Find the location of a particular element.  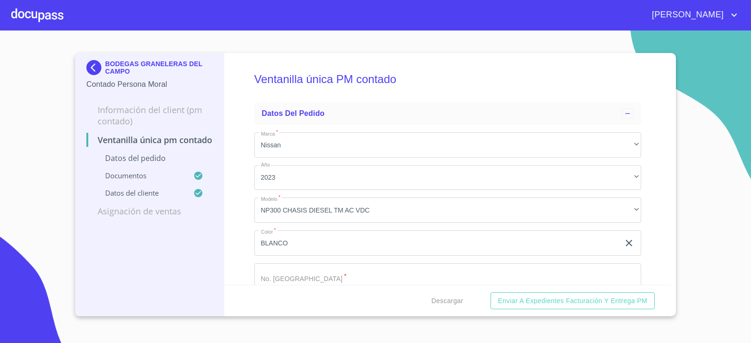

div: Datos del pedido is located at coordinates (448, 114).